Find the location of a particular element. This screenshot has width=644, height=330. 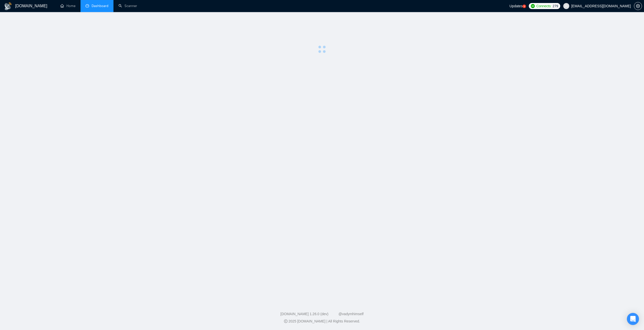

text: 5 is located at coordinates (525, 6).